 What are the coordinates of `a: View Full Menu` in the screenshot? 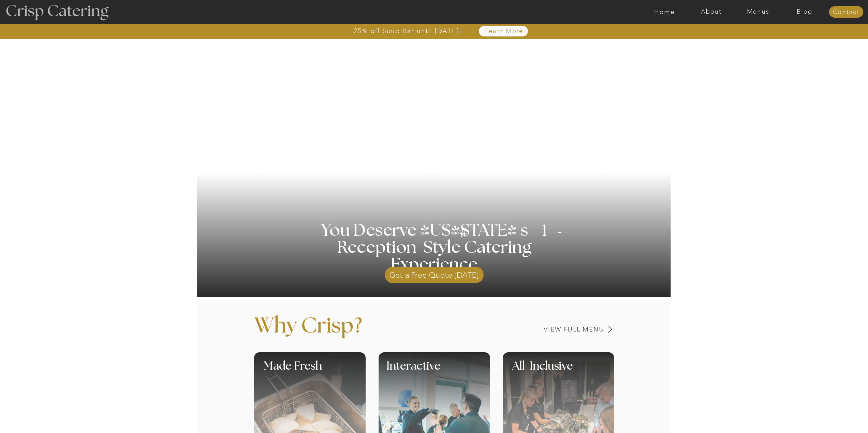 It's located at (550, 330).